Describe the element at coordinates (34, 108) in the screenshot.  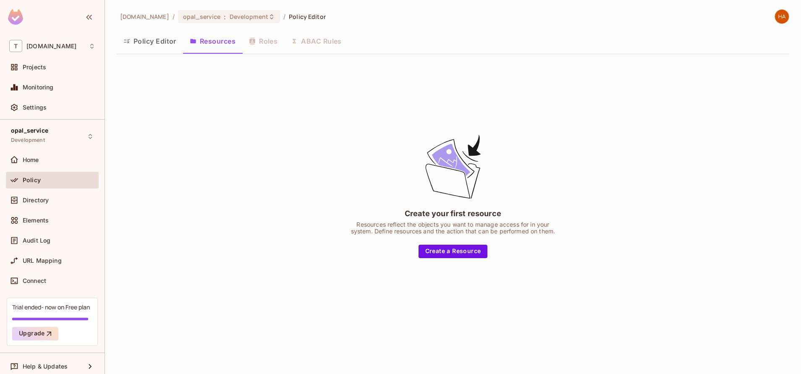
I see `span: Settings` at that location.